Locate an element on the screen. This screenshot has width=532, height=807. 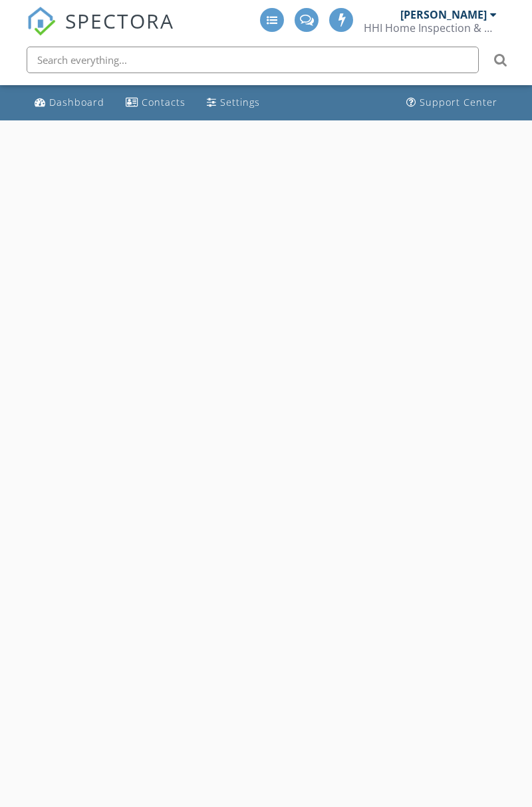
img: The Best Home Inspection Software - Spectora is located at coordinates (42, 21).